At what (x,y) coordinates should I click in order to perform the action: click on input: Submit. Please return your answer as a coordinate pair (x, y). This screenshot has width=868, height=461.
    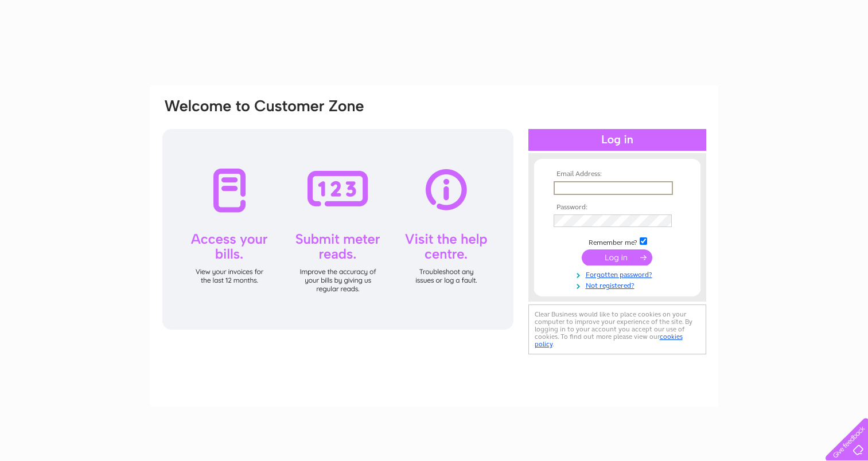
    Looking at the image, I should click on (616, 257).